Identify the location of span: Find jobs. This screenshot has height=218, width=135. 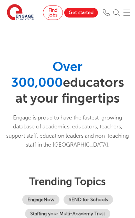
(53, 12).